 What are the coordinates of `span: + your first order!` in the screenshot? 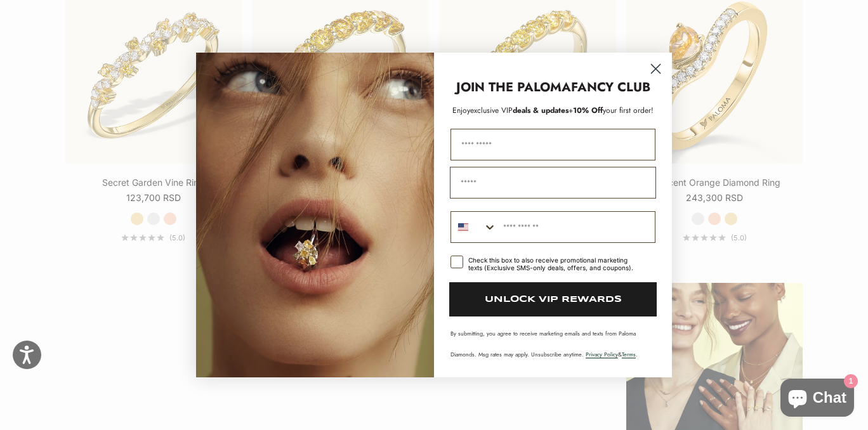 It's located at (611, 110).